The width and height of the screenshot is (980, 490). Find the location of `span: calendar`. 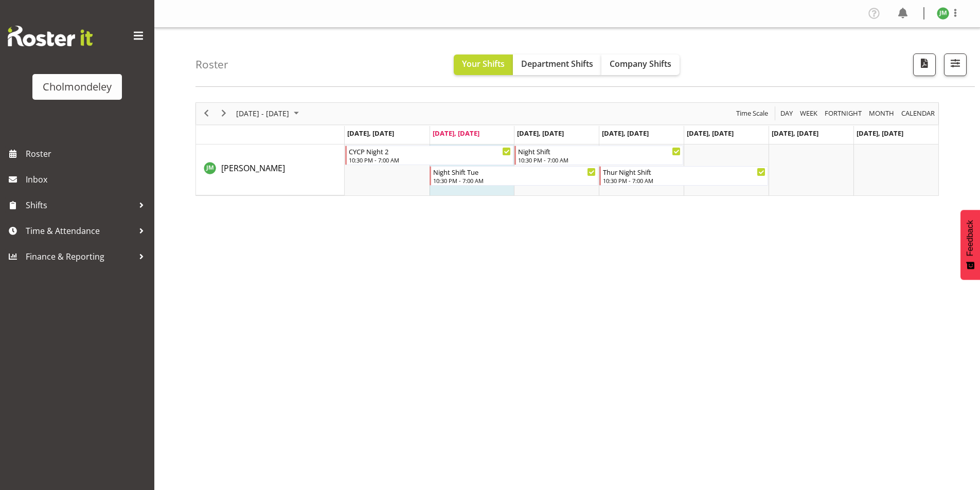

span: calendar is located at coordinates (918, 113).